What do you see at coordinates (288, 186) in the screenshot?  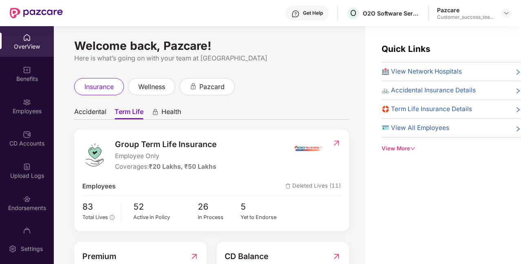 I see `img: deleteIcon` at bounding box center [288, 186].